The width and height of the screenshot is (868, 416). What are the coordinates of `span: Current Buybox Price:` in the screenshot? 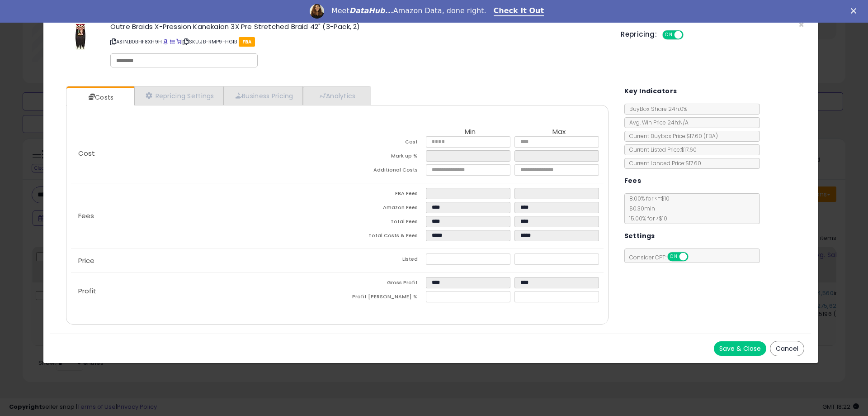 It's located at (671, 136).